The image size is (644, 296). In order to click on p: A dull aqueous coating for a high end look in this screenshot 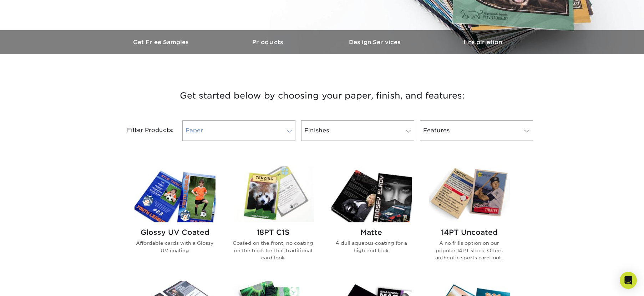, I will do `click(371, 247)`.